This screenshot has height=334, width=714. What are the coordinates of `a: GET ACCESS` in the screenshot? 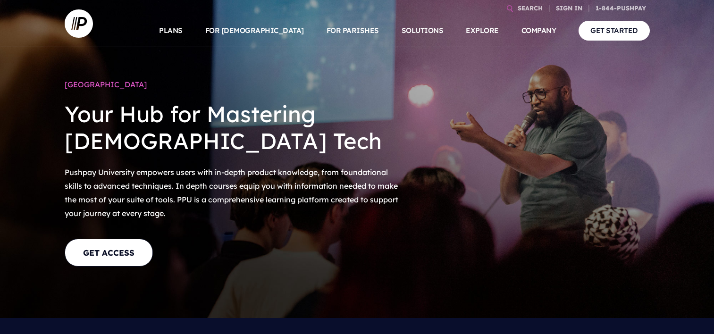 It's located at (109, 252).